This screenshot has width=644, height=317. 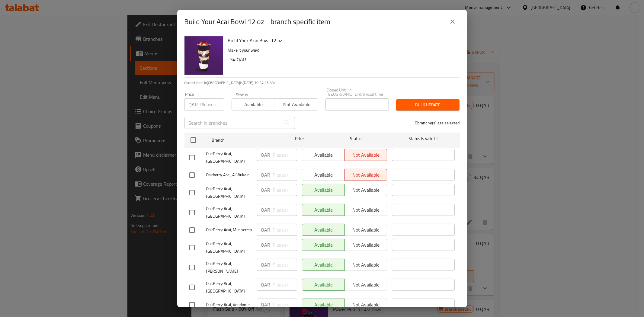 What do you see at coordinates (453, 22) in the screenshot?
I see `button: close` at bounding box center [453, 22].